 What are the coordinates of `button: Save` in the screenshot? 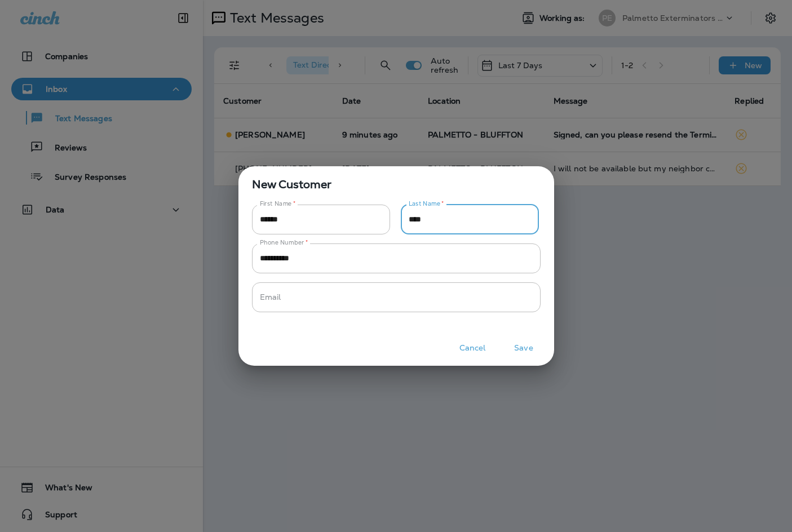 It's located at (523, 348).